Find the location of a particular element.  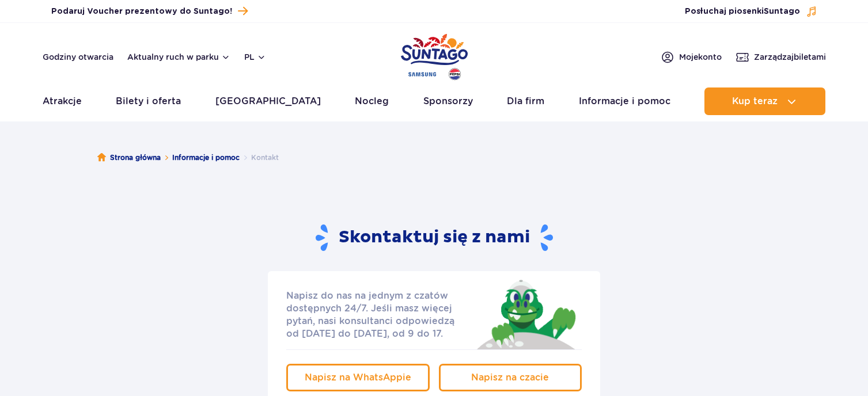

a: Strona główna is located at coordinates (129, 158).